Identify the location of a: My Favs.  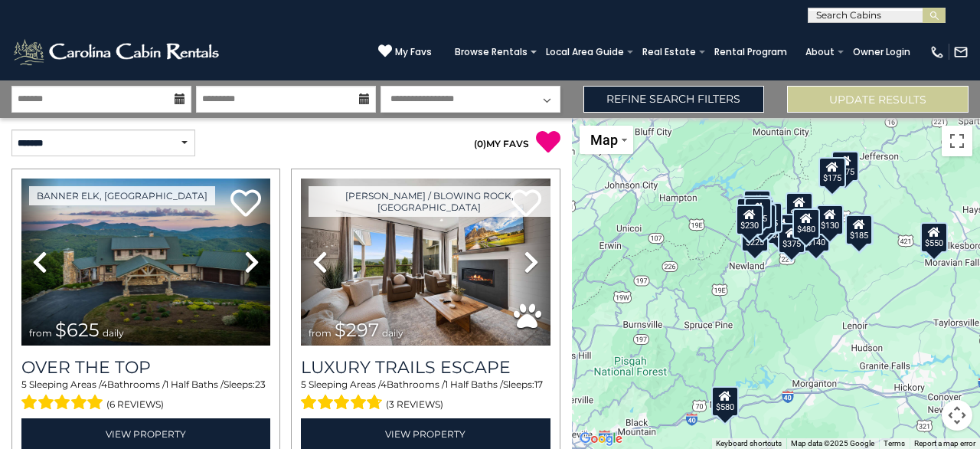
(405, 51).